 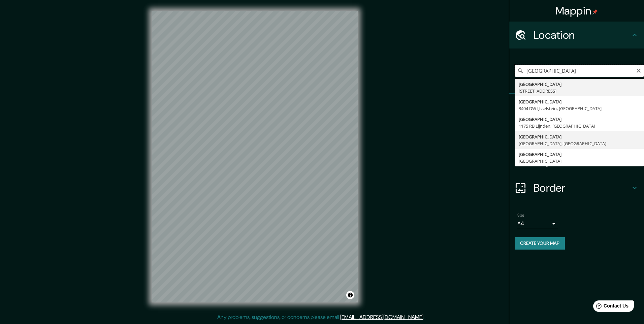 I want to click on button: Toggle attribution, so click(x=351, y=295).